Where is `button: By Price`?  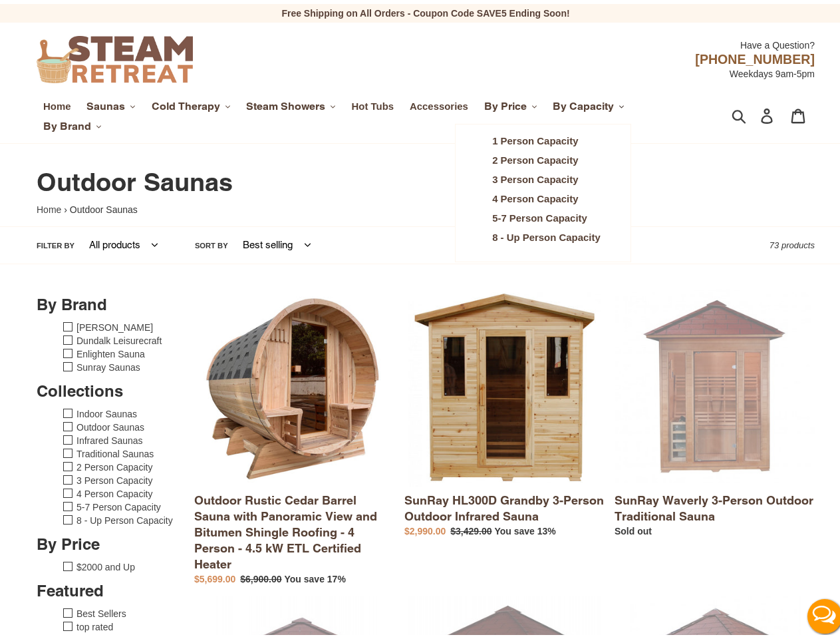 button: By Price is located at coordinates (511, 103).